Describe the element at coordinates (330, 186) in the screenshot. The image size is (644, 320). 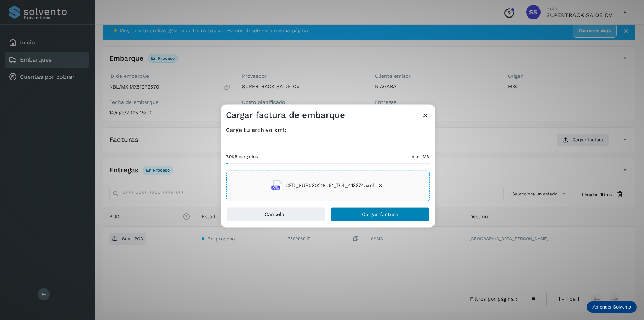
I see `span: CFD_SUP030218J61_TOL_413374.xml` at that location.